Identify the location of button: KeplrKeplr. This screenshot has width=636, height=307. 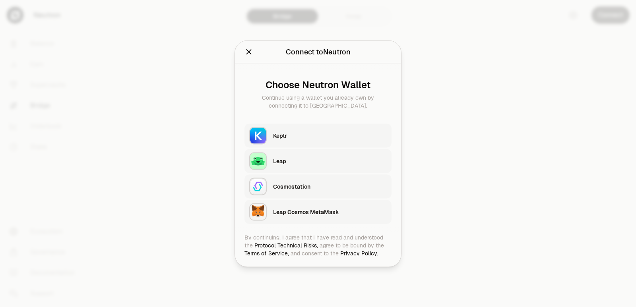
(318, 136).